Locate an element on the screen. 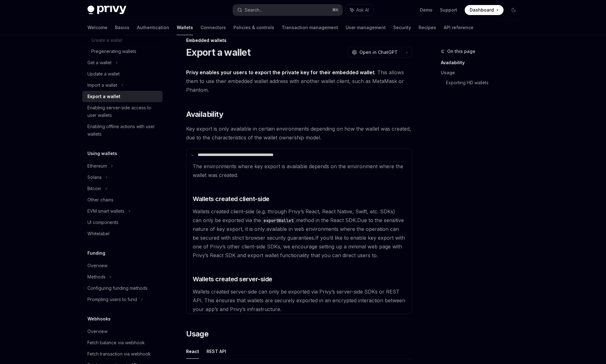  span: Availability is located at coordinates (204, 114).